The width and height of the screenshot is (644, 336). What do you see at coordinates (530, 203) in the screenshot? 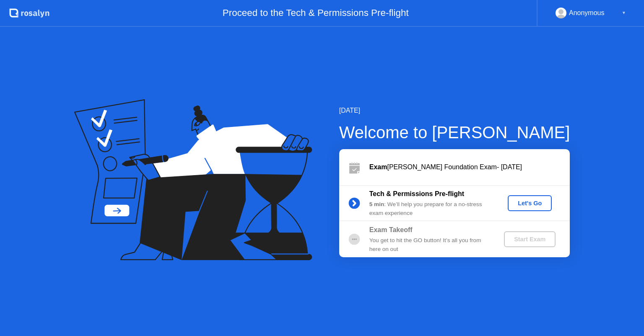
I see `div: Let's Go` at bounding box center [530, 203].